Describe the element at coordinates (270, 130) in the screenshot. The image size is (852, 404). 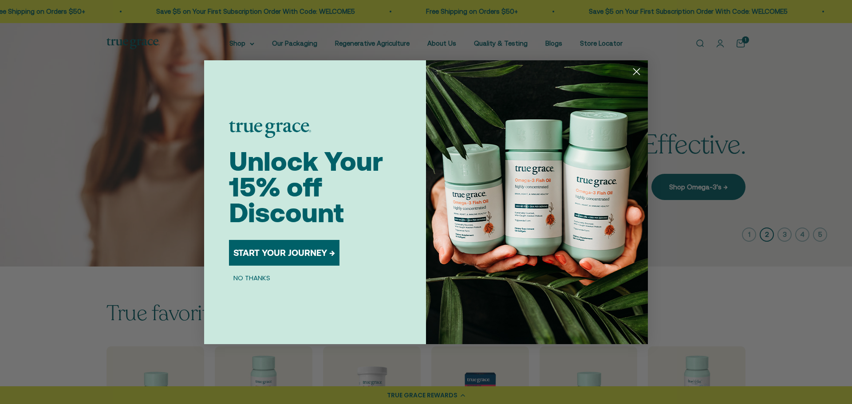
I see `img: logo placeholder` at that location.